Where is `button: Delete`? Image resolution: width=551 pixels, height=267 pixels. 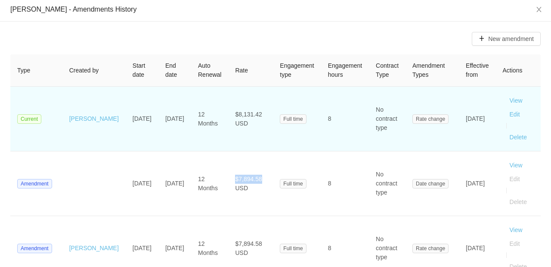
button: Delete is located at coordinates (518, 137).